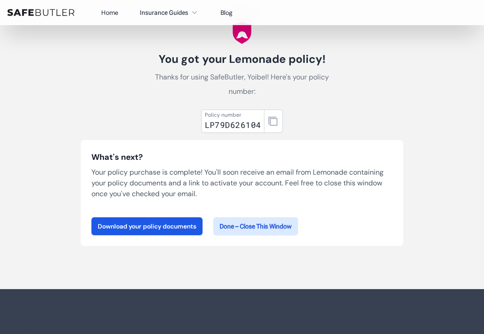  What do you see at coordinates (233, 115) in the screenshot?
I see `div: Policy number` at bounding box center [233, 115].